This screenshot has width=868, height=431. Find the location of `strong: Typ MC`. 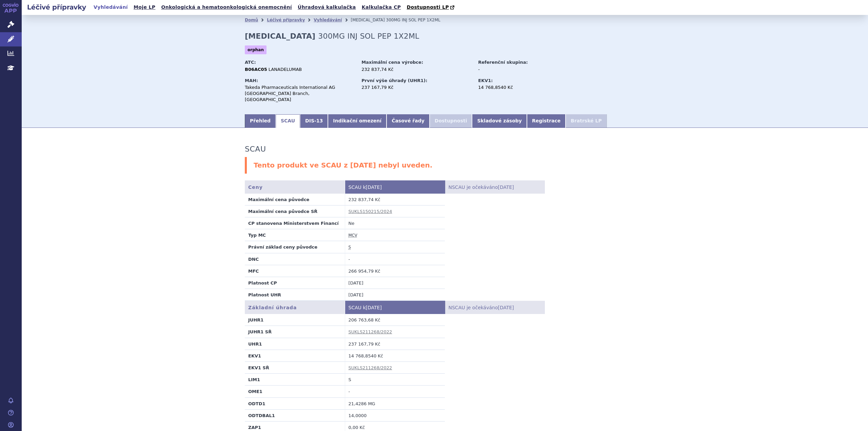

strong: Typ MC is located at coordinates (257, 235).